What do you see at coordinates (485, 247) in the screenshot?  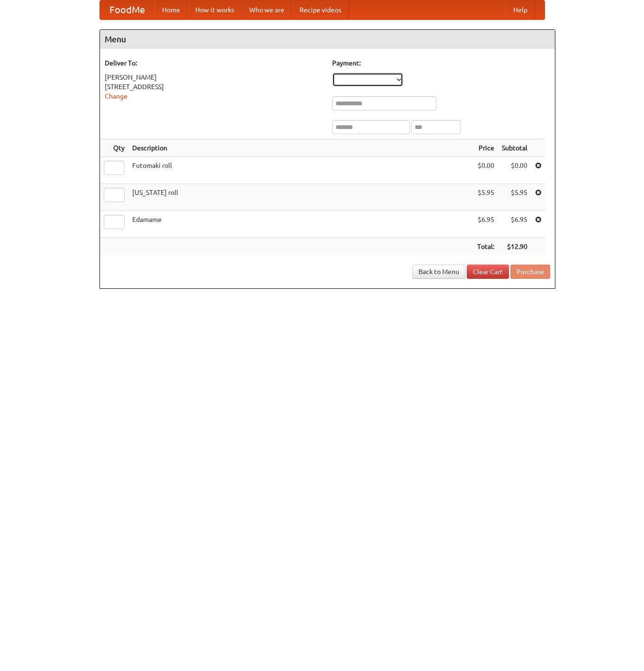 I see `th: Total:` at bounding box center [485, 247].